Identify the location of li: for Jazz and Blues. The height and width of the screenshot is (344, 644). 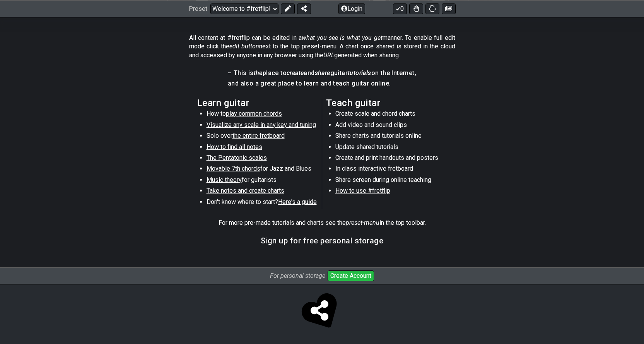
(261, 170).